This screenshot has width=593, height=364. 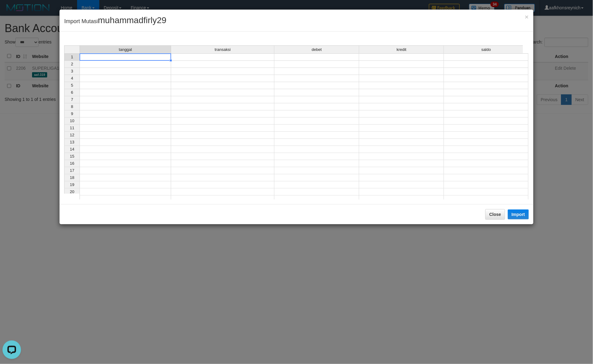 I want to click on span: kredit, so click(x=402, y=50).